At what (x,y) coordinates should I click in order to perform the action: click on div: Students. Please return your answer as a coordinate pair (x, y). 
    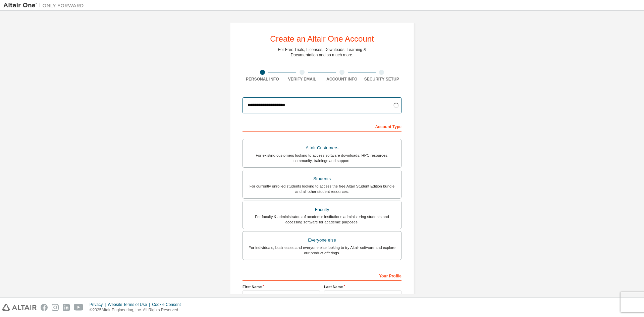
    Looking at the image, I should click on (322, 179).